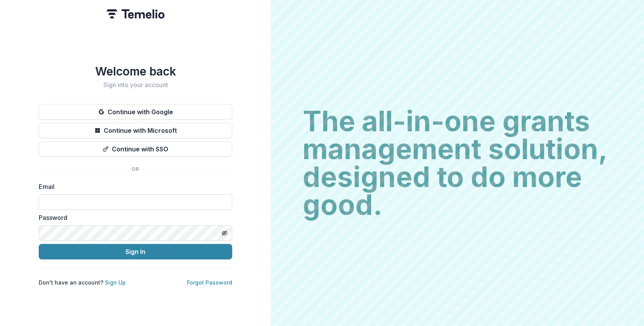 The height and width of the screenshot is (326, 644). Describe the element at coordinates (210, 282) in the screenshot. I see `a: Forgot Password` at that location.